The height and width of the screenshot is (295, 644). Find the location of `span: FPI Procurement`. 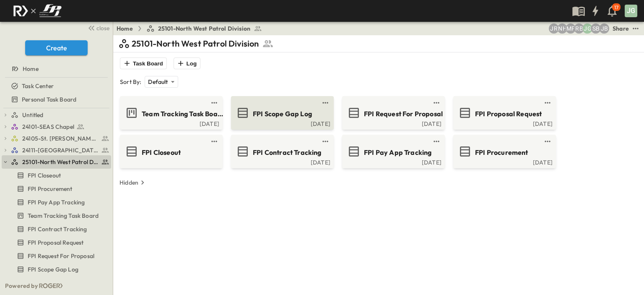

span: FPI Procurement is located at coordinates (501, 152).